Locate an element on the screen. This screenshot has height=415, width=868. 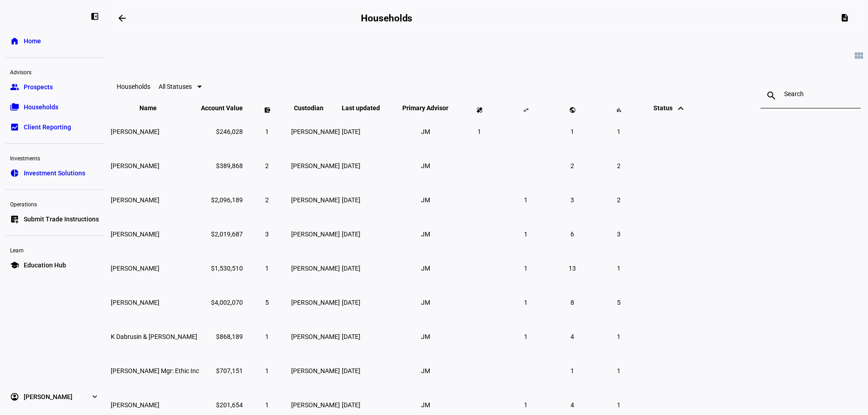
span: Education Hub is located at coordinates (45, 265).